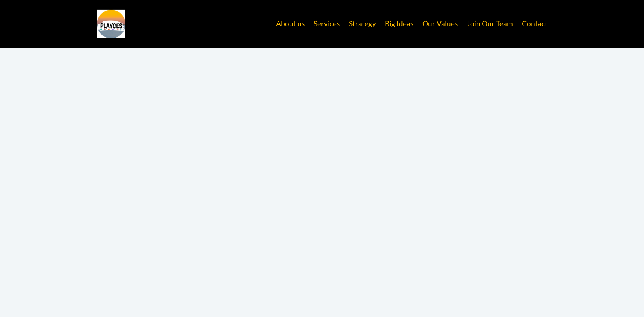 This screenshot has width=644, height=317. What do you see at coordinates (535, 24) in the screenshot?
I see `a: Contact` at bounding box center [535, 24].